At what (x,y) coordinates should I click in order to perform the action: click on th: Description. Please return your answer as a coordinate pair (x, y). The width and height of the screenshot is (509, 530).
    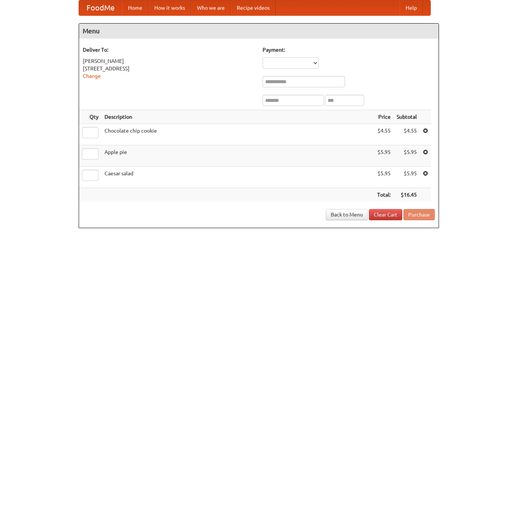
    Looking at the image, I should click on (238, 117).